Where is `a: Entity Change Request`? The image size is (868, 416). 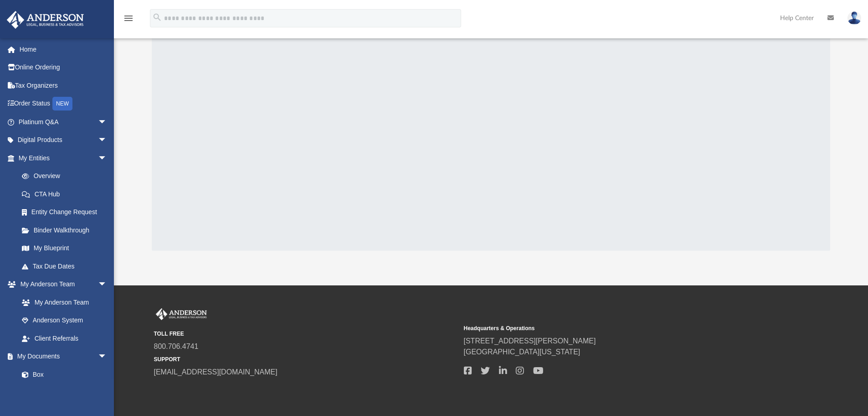 a: Entity Change Request is located at coordinates (66, 212).